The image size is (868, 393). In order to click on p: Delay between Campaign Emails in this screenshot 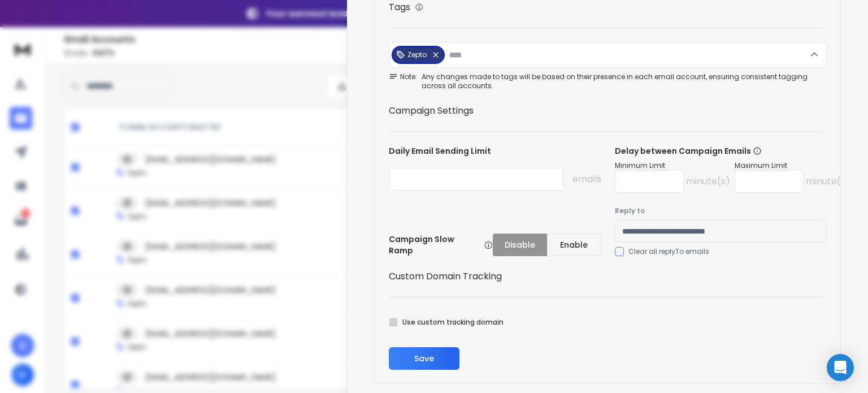, I will do `click(732, 151)`.